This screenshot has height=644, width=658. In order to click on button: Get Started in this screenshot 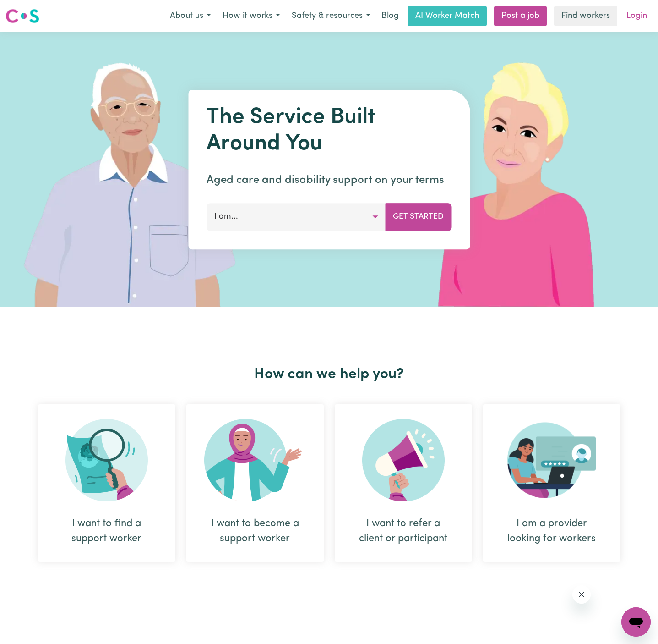, I will do `click(418, 217)`.